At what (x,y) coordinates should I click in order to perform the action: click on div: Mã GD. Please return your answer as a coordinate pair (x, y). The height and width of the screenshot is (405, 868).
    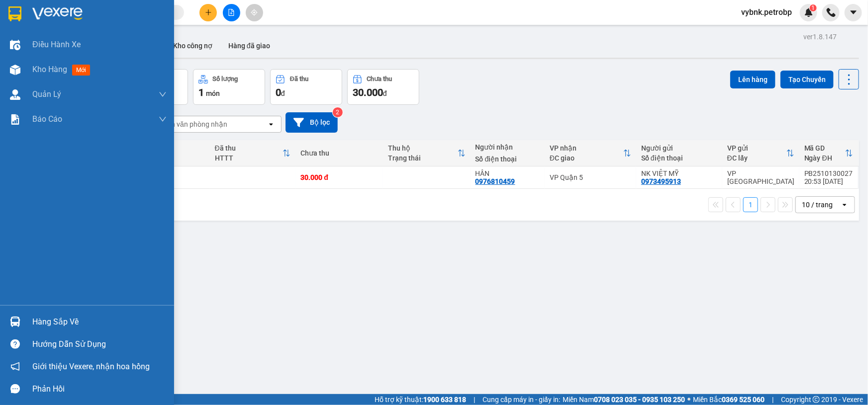
    Looking at the image, I should click on (825, 148).